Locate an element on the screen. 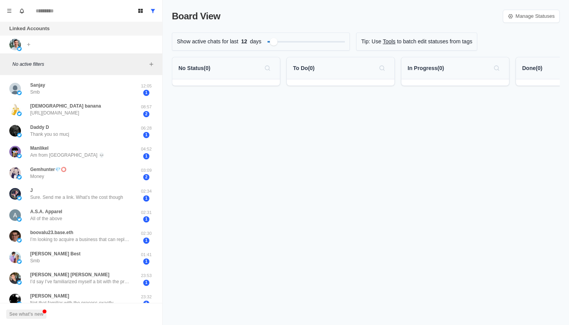 The image size is (569, 325). button: Show all conversations is located at coordinates (153, 11).